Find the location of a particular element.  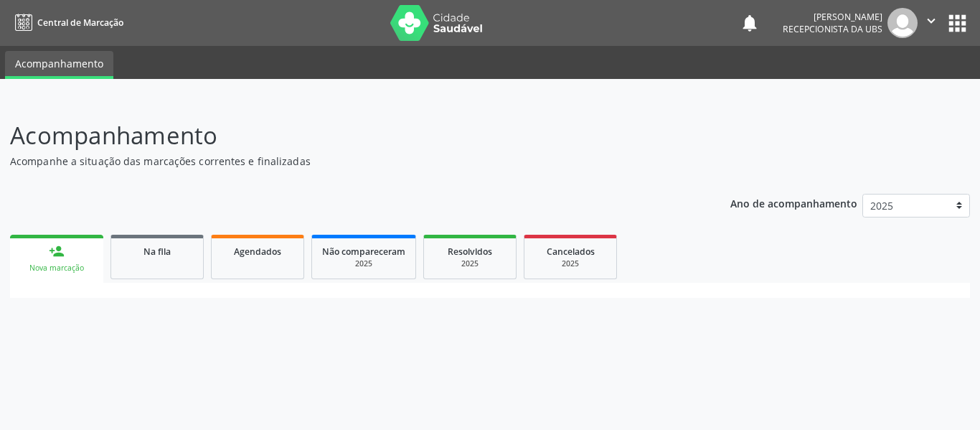

p: Ano de acompanhamento is located at coordinates (793, 202).